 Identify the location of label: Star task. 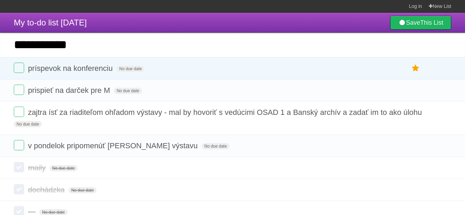
(415, 68).